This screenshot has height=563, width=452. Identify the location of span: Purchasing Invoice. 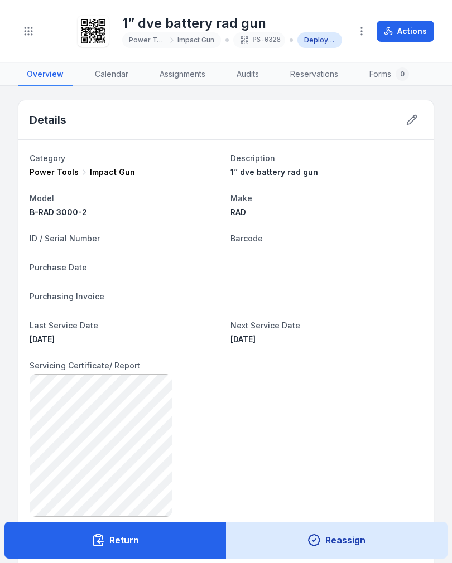
(67, 296).